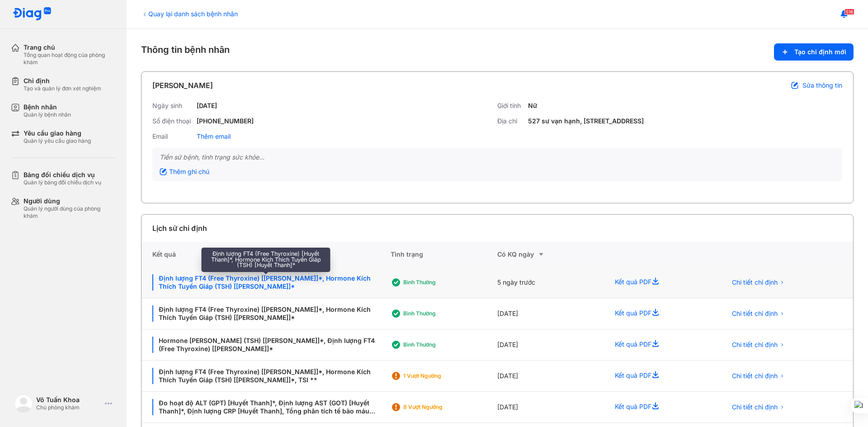 The height and width of the screenshot is (427, 868). What do you see at coordinates (551, 282) in the screenshot?
I see `div: 5 ngày trước` at bounding box center [551, 282].